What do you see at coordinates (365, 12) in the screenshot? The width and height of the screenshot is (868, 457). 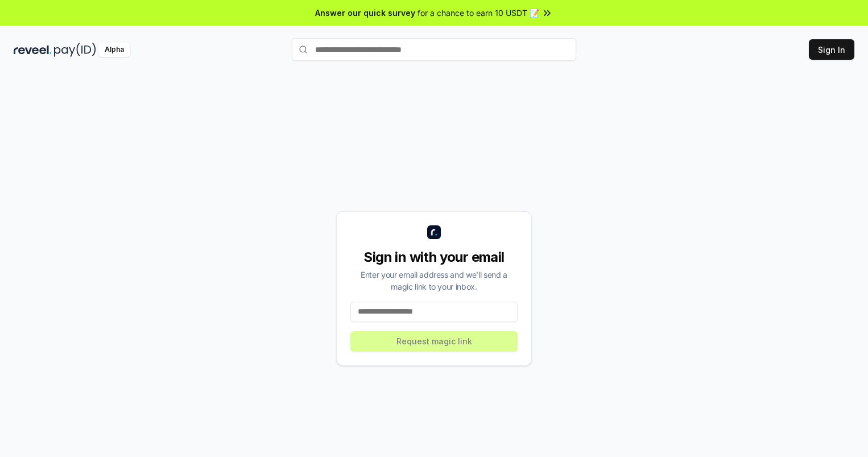 I see `span: Answer our quick survey` at bounding box center [365, 12].